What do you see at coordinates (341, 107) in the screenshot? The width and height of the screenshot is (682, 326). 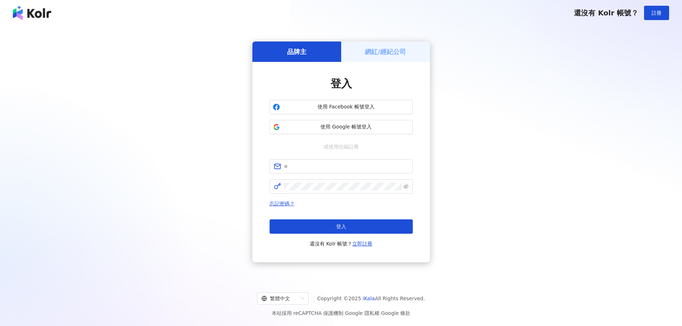 I see `button: 使用 Facebook 帳號登入` at bounding box center [341, 107].